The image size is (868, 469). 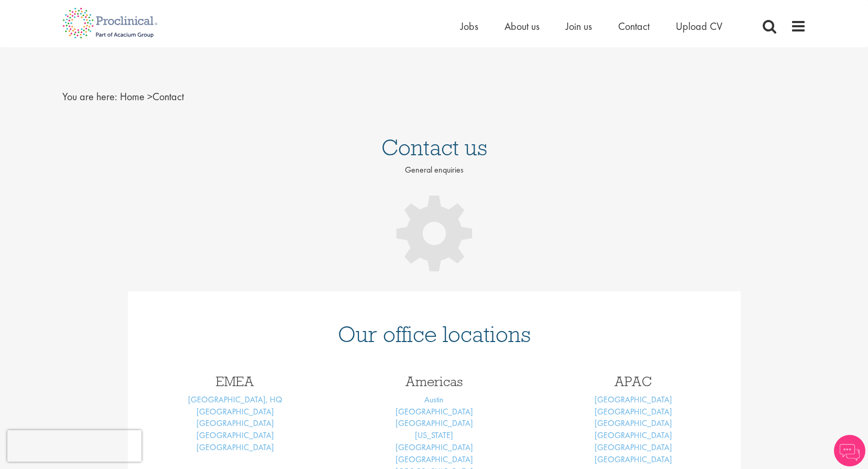 What do you see at coordinates (469, 26) in the screenshot?
I see `a: Jobs` at bounding box center [469, 26].